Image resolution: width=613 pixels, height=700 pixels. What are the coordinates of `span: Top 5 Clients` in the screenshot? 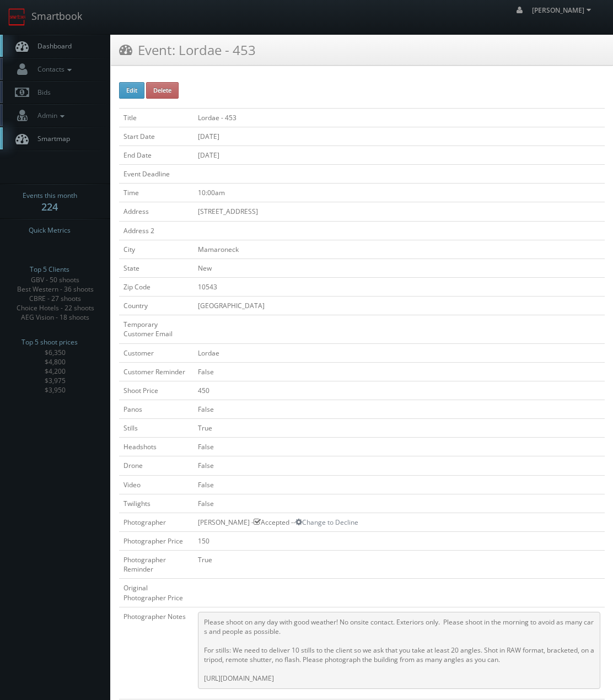 It's located at (49, 270).